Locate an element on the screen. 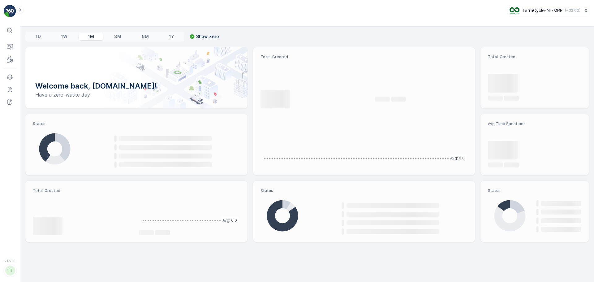 Image resolution: width=594 pixels, height=282 pixels. p: Avg Time Spent per is located at coordinates (534, 124).